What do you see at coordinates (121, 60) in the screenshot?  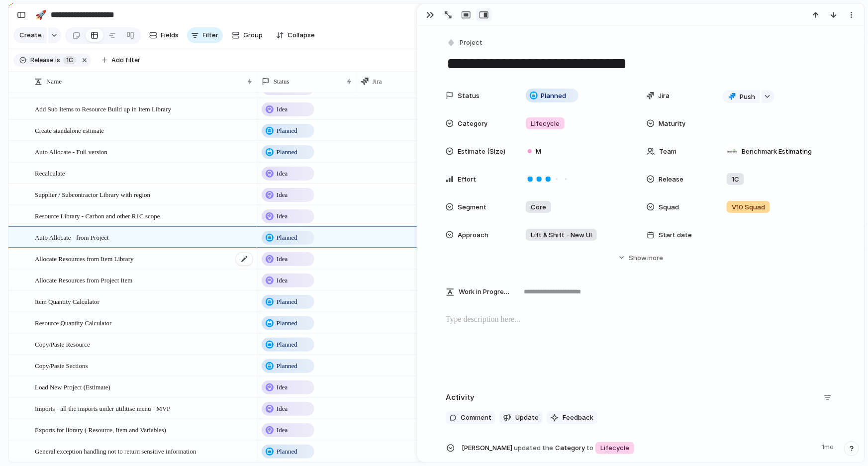 I see `button: Add filter` at bounding box center [121, 60].